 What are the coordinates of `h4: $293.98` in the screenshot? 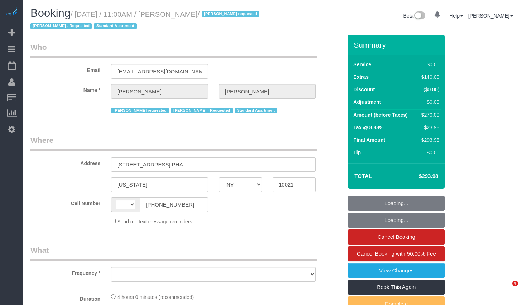 It's located at (418, 176).